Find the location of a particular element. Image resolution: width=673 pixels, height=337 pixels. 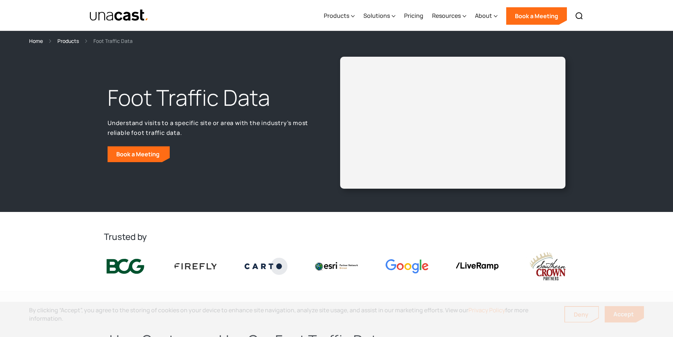

img: BCG logo is located at coordinates (125, 266).